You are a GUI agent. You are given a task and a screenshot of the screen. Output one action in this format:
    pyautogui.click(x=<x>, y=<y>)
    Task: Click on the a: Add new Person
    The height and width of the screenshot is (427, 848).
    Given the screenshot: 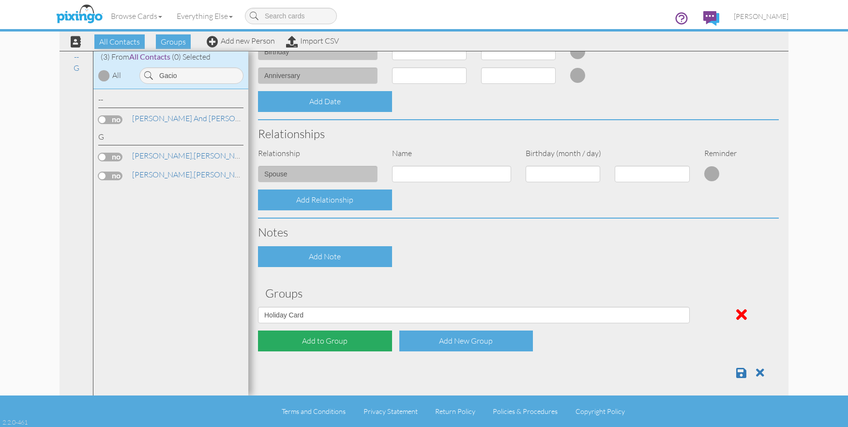 What is the action you would take?
    pyautogui.click(x=241, y=41)
    